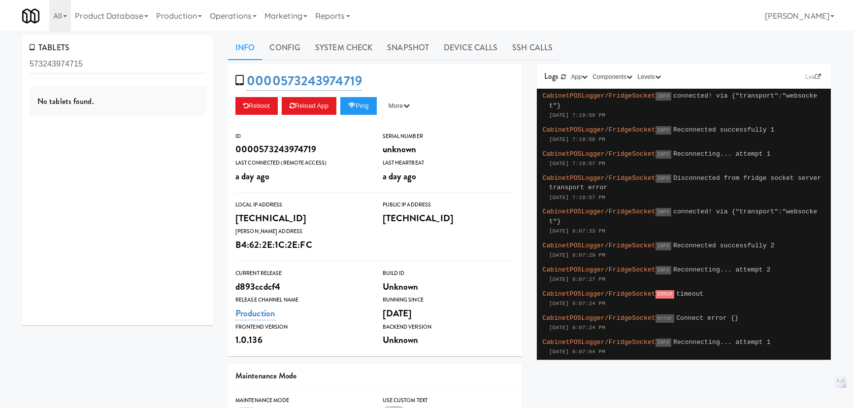  I want to click on input: Search tablets, so click(118, 64).